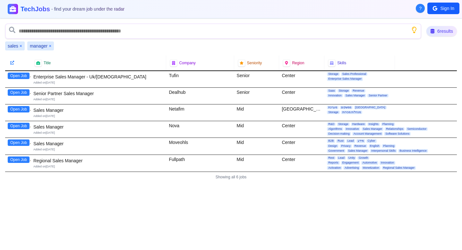  Describe the element at coordinates (354, 74) in the screenshot. I see `span: Sales Professional` at that location.